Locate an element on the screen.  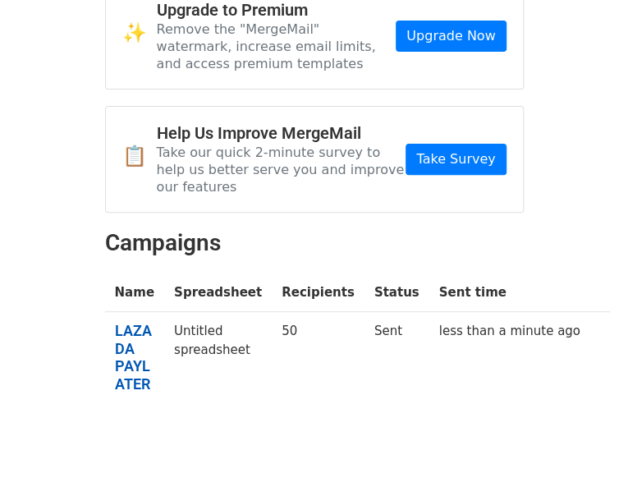
a: less than a minute ago is located at coordinates (510, 331).